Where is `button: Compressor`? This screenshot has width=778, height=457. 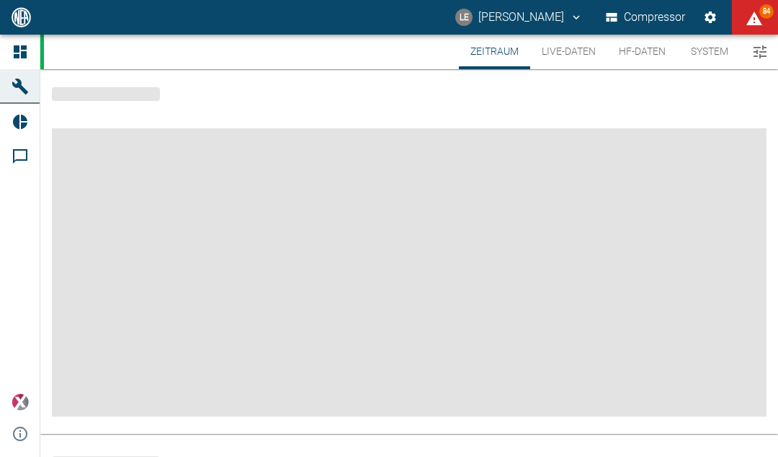
button: Compressor is located at coordinates (646, 17).